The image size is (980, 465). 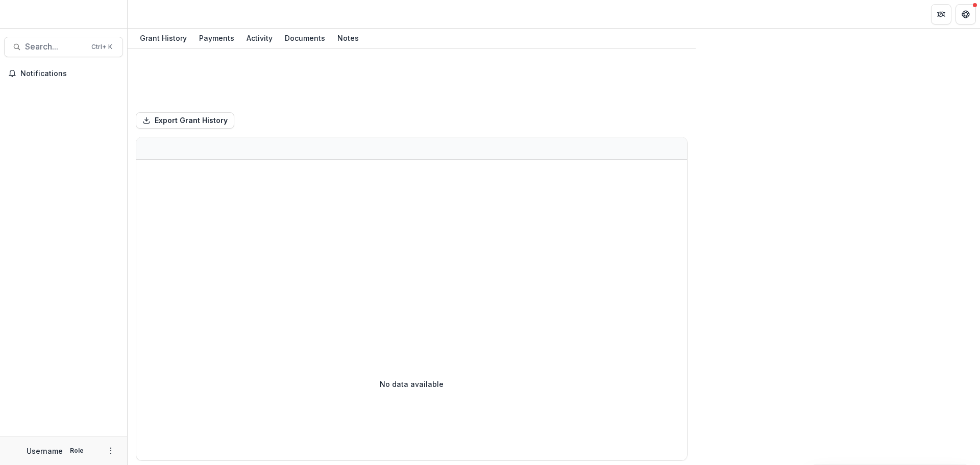 What do you see at coordinates (941, 15) in the screenshot?
I see `button: Partners` at bounding box center [941, 15].